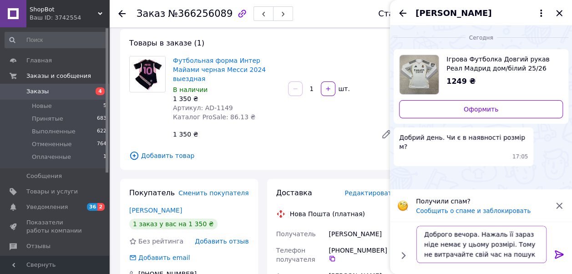 Image resolution: width=572 pixels, height=274 pixels. I want to click on button: Закрыть, so click(559, 13).